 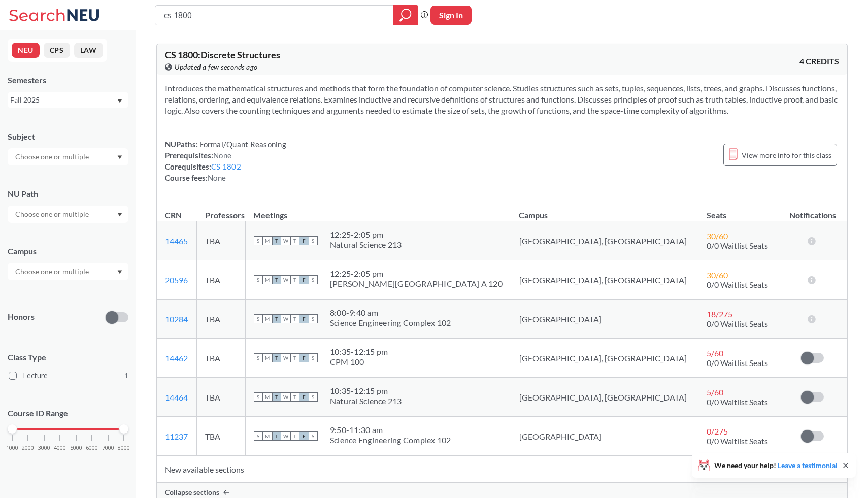 What do you see at coordinates (366, 401) in the screenshot?
I see `div: Natural Science 213` at bounding box center [366, 401].